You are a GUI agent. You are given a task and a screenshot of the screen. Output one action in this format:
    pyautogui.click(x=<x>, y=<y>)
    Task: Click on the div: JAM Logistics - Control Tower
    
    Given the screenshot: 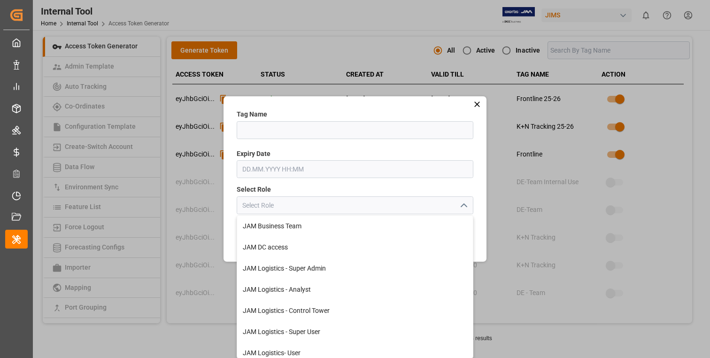 What is the action you would take?
    pyautogui.click(x=355, y=310)
    